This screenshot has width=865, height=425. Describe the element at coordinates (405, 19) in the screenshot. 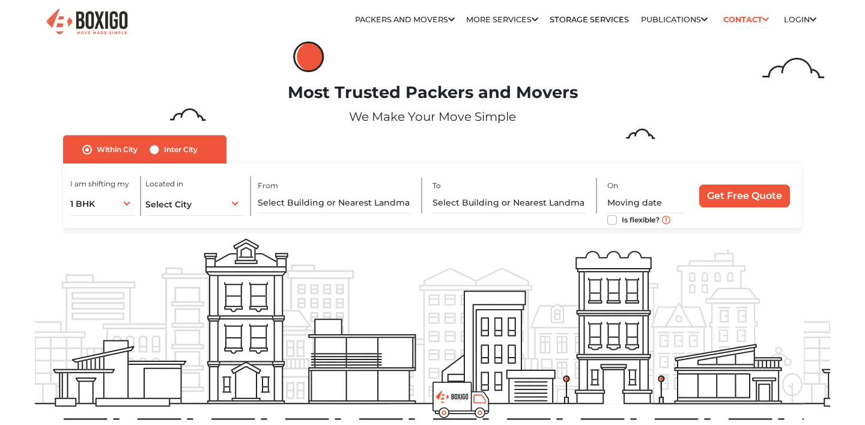

I see `a: Packers and Movers` at that location.